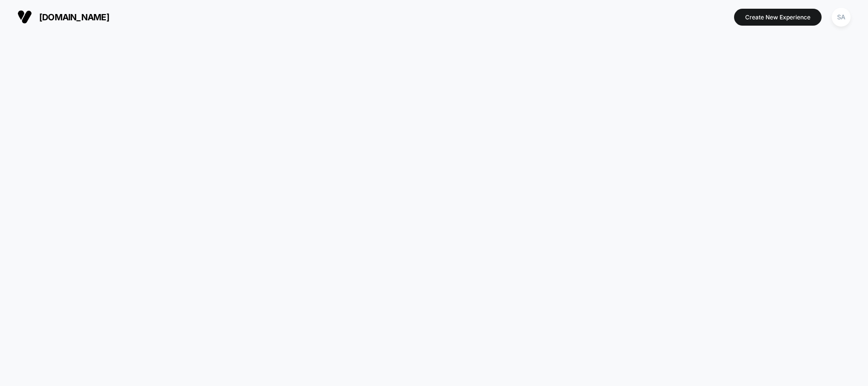 The height and width of the screenshot is (386, 868). What do you see at coordinates (777, 17) in the screenshot?
I see `button: Create New Experience` at bounding box center [777, 17].